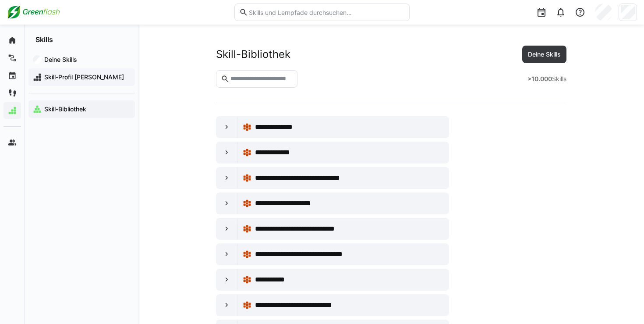  What do you see at coordinates (326, 13) in the screenshot?
I see `input: Skills und Lernpfade durchsuchen…` at bounding box center [326, 13].